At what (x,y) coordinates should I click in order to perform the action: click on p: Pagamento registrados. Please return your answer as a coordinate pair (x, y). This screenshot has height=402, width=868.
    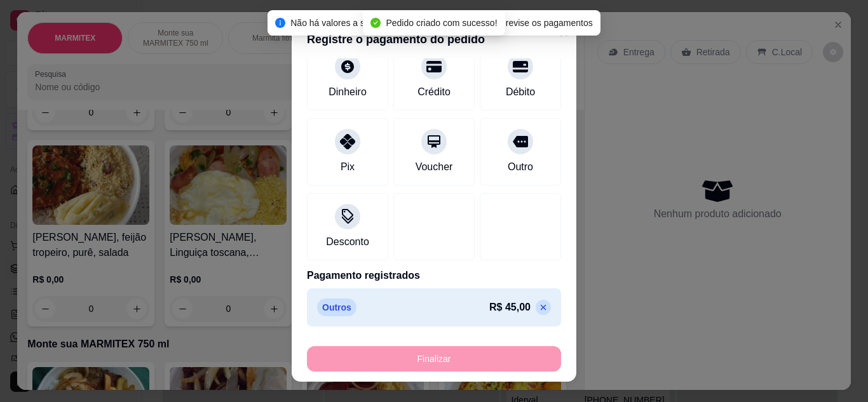
    Looking at the image, I should click on (434, 276).